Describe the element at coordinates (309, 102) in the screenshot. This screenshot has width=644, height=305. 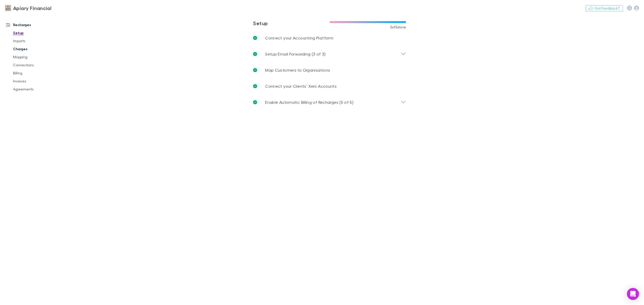
I see `p: Enable Automatic Billing of Recharges (5 of 5)` at that location.